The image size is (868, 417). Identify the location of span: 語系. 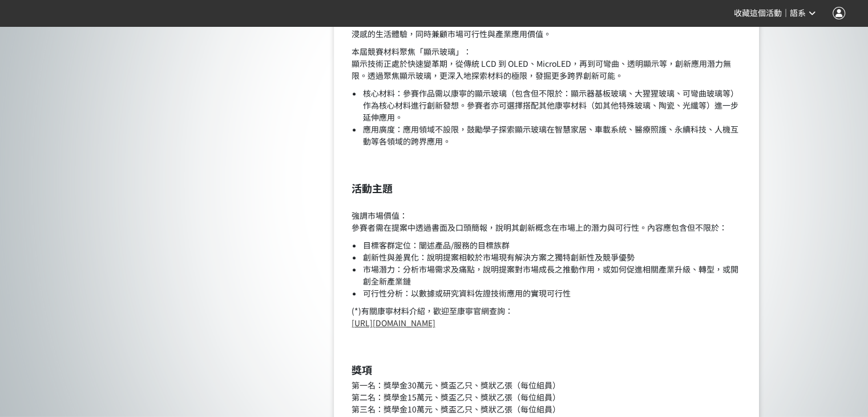
(798, 13).